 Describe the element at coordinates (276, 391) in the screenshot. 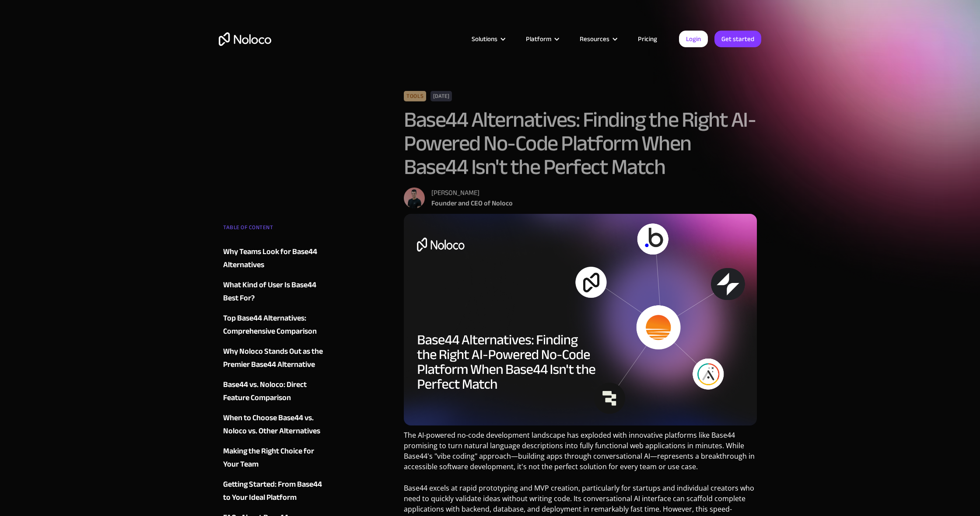

I see `a: Base44 vs. Noloco: Direct Feature Comparison` at that location.